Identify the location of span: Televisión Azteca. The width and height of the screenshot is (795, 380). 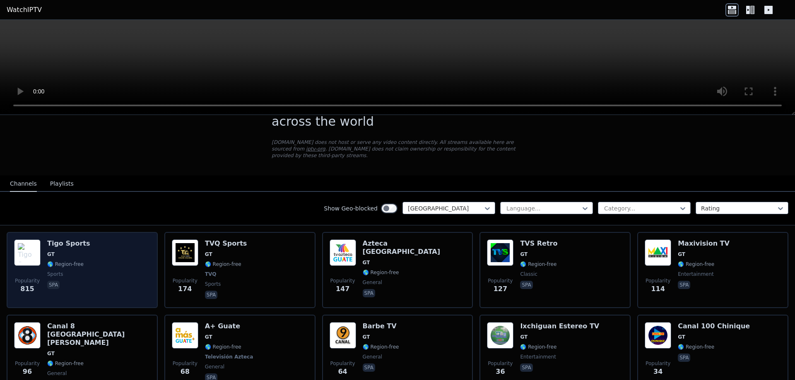
(229, 357).